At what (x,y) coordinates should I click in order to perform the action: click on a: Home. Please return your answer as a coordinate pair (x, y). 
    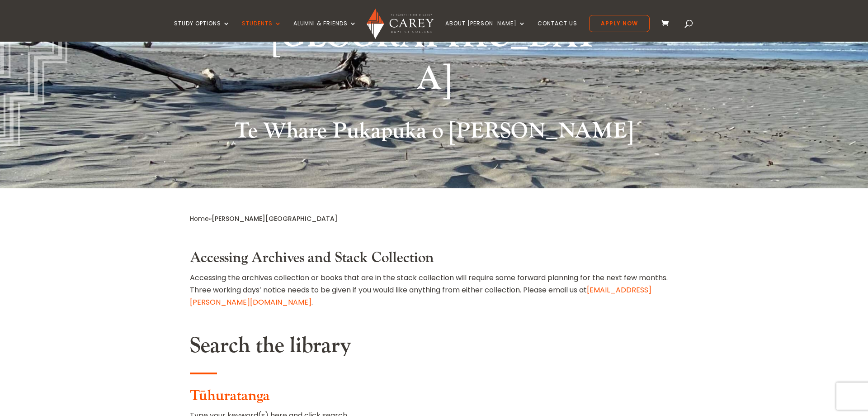
    Looking at the image, I should click on (200, 219).